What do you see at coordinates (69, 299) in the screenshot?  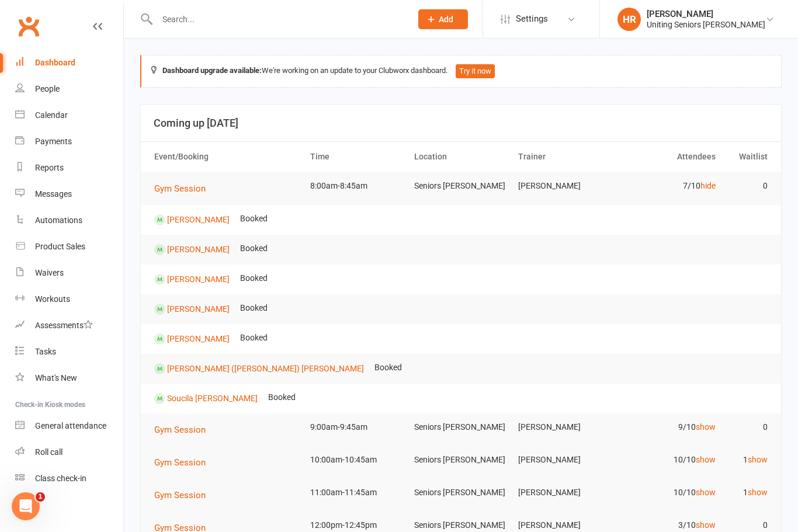 I see `a: Workouts` at bounding box center [69, 299].